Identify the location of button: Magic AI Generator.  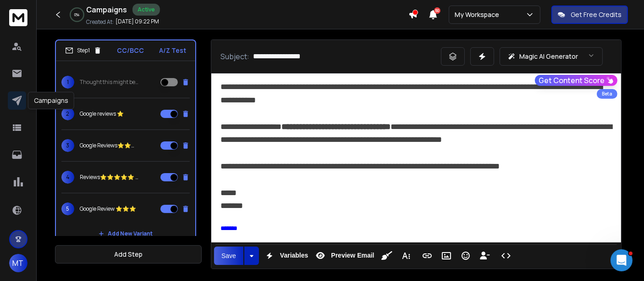
(552, 57).